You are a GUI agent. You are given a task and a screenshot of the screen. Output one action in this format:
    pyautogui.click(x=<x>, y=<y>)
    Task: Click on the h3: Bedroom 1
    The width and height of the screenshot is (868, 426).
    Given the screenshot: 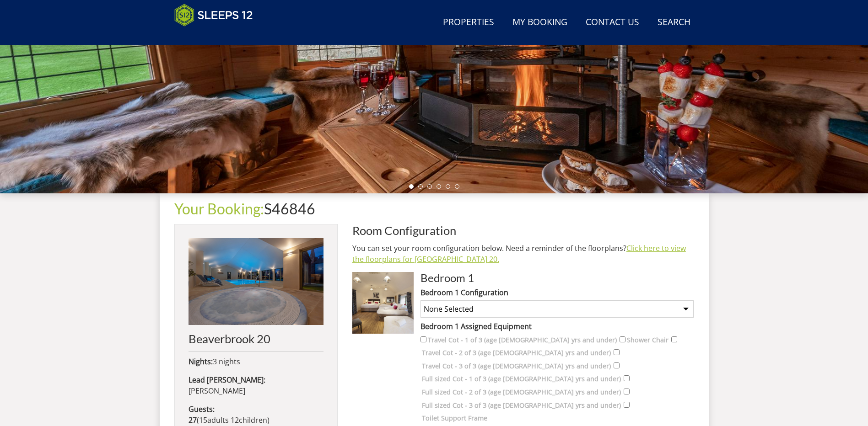 What is the action you would take?
    pyautogui.click(x=557, y=278)
    